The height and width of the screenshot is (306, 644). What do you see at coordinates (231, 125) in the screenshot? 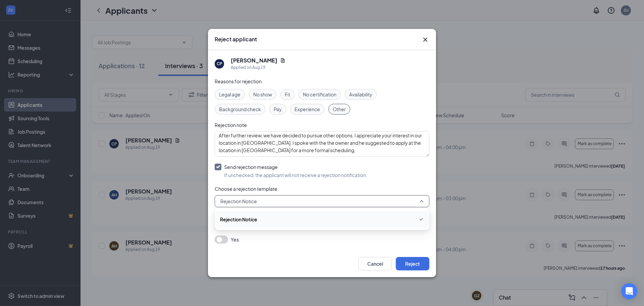
I see `span: Rejection note` at bounding box center [231, 125].